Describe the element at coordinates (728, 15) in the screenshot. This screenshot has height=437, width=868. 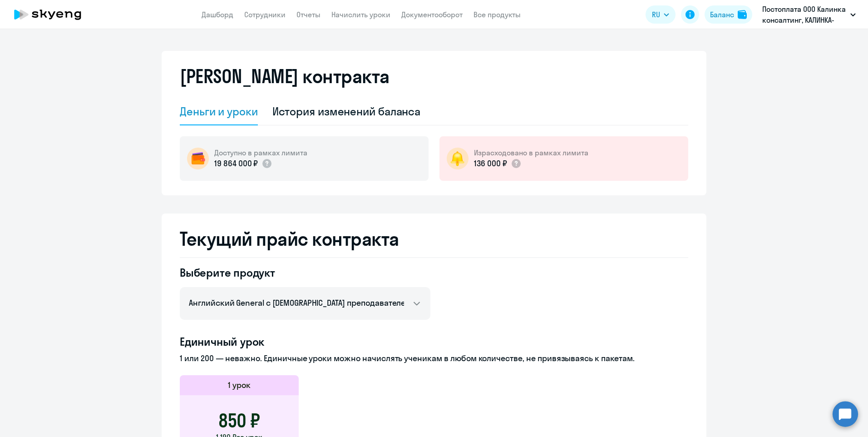
I see `button: Балансbalance` at that location.